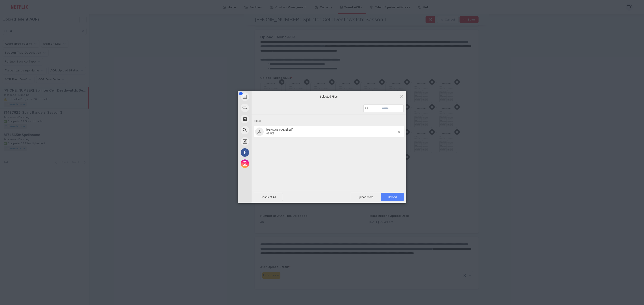  What do you see at coordinates (401, 97) in the screenshot?
I see `span: Click here or hit ESC to close picker` at bounding box center [401, 97].